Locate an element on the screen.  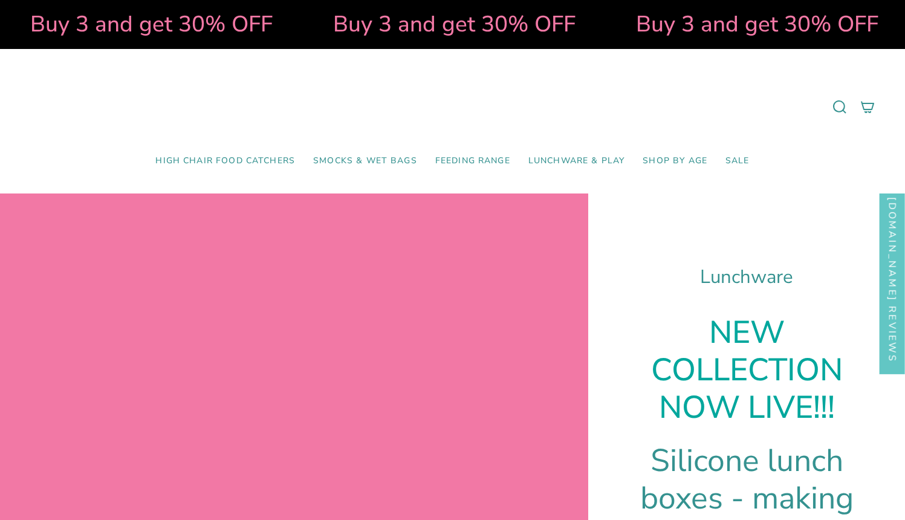
div: High Chair Food Catchers is located at coordinates (225, 161).